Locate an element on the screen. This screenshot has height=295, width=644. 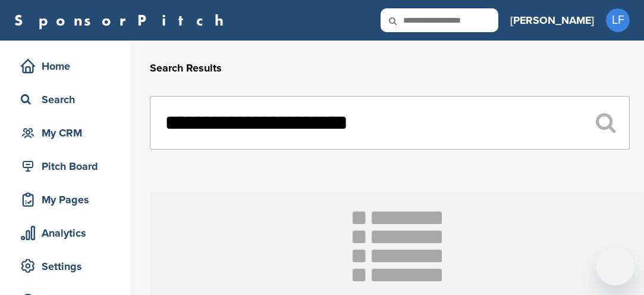
div: Settings is located at coordinates (69, 267).